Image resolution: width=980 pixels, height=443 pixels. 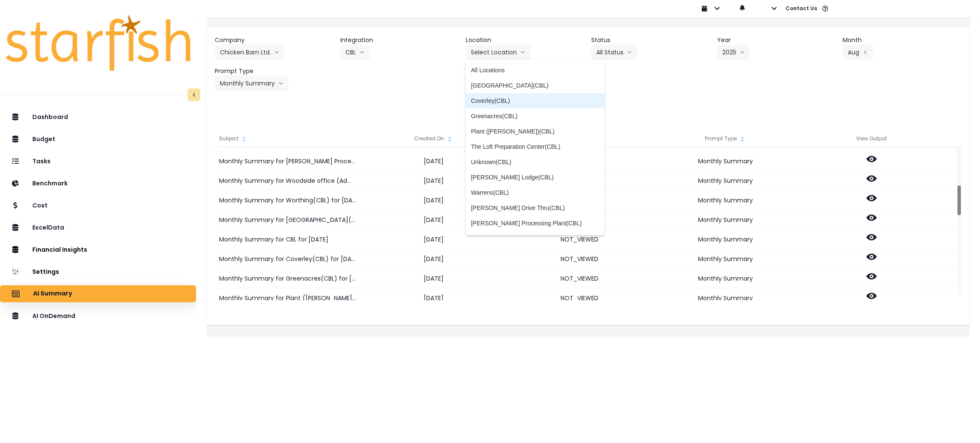 What do you see at coordinates (50, 117) in the screenshot?
I see `p: Dashboard` at bounding box center [50, 117].